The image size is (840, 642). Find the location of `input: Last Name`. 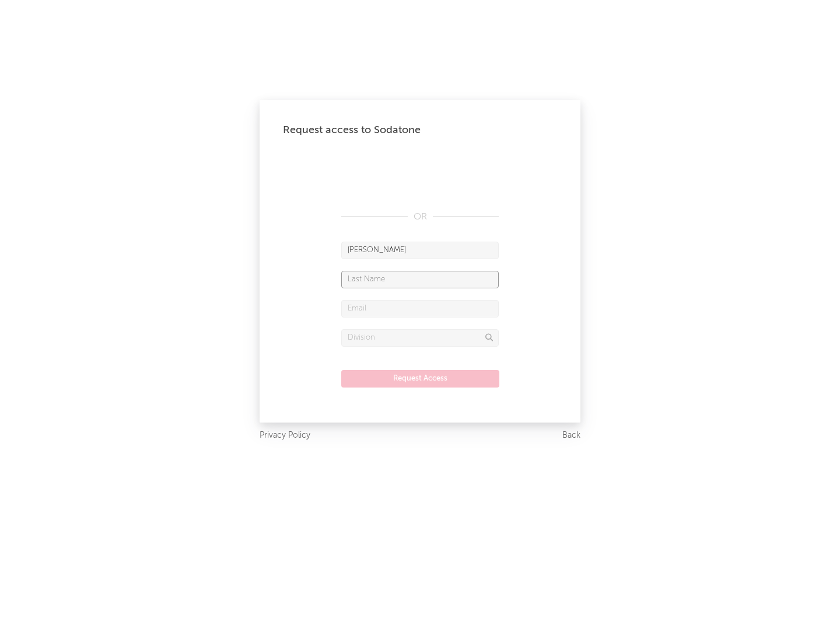

input: Last Name is located at coordinates (420, 280).